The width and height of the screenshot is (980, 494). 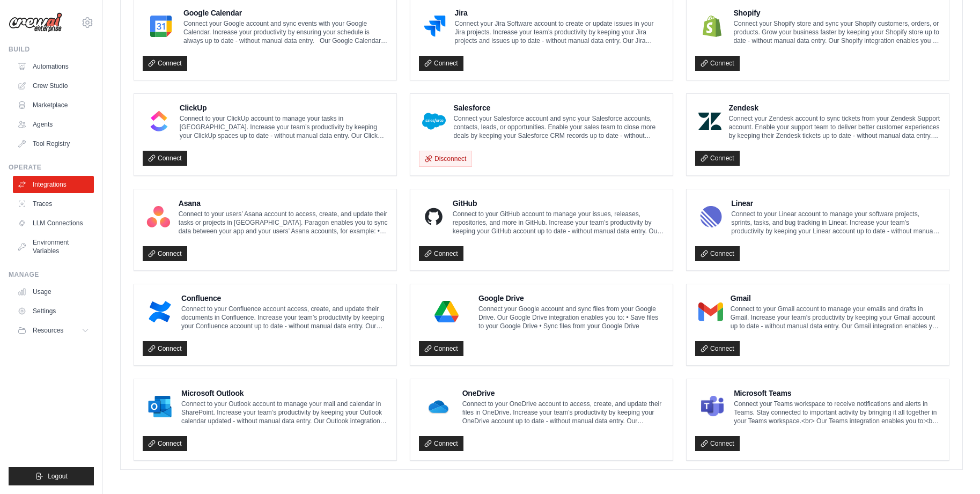 I want to click on h4: Salesforce, so click(x=558, y=108).